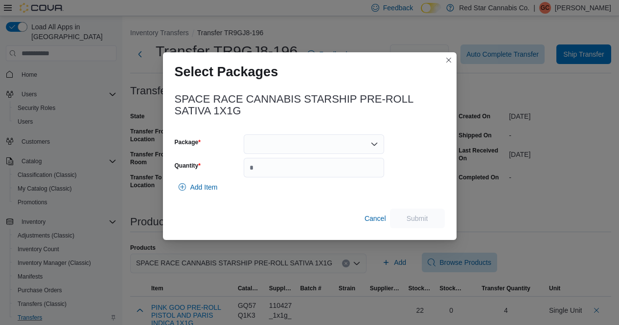  I want to click on span: Submit, so click(417, 219).